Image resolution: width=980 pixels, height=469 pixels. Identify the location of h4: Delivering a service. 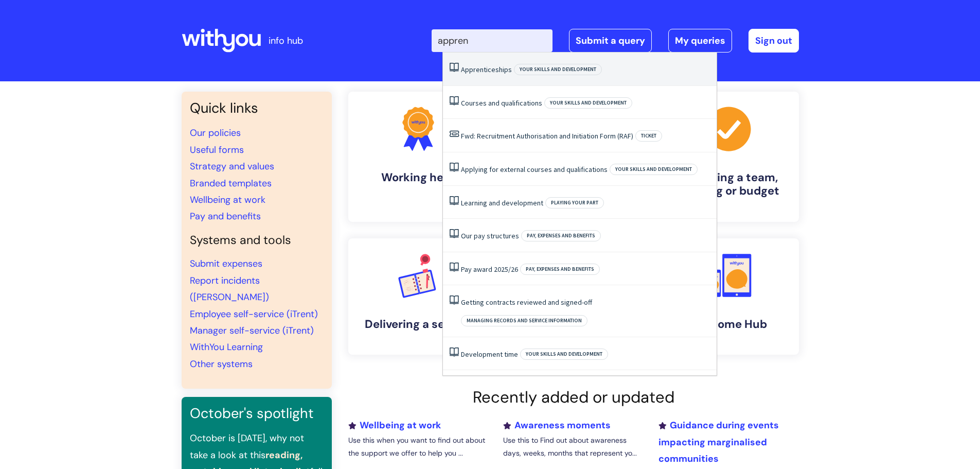
(418, 324).